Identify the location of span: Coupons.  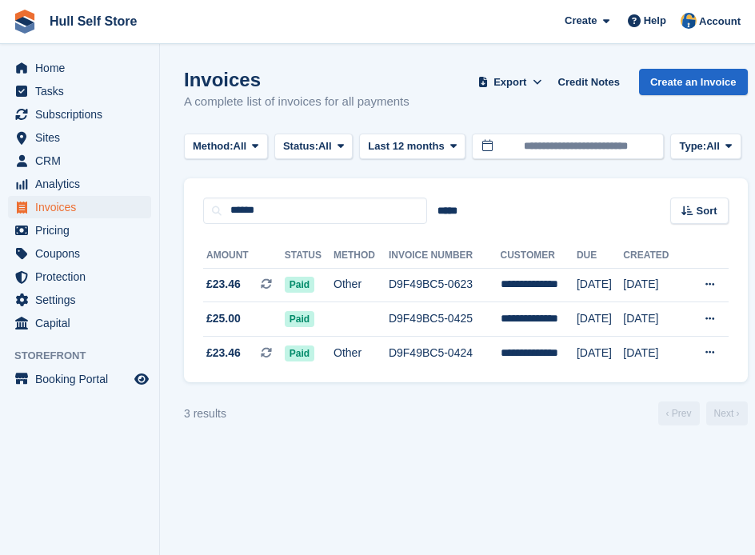
(83, 253).